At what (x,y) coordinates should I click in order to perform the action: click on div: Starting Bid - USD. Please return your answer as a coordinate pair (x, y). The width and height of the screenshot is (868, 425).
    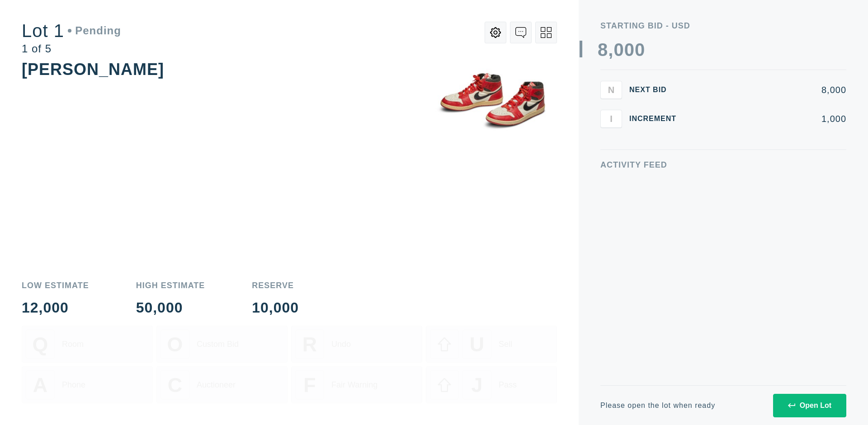
    Looking at the image, I should click on (724, 26).